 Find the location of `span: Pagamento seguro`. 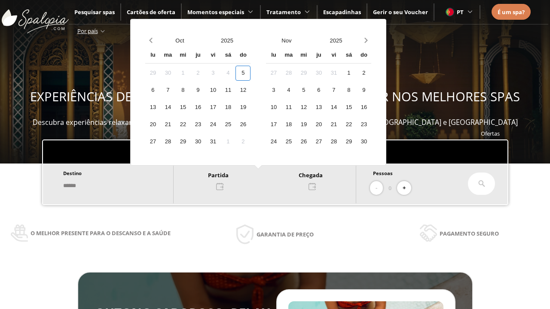

span: Pagamento seguro is located at coordinates (469, 234).